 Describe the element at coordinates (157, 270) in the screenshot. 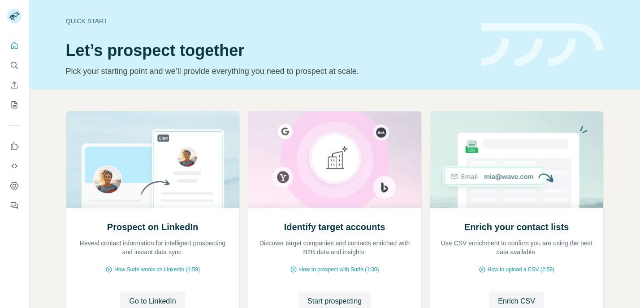

I see `span: How Surfe works on LinkedIn (1:58)` at that location.